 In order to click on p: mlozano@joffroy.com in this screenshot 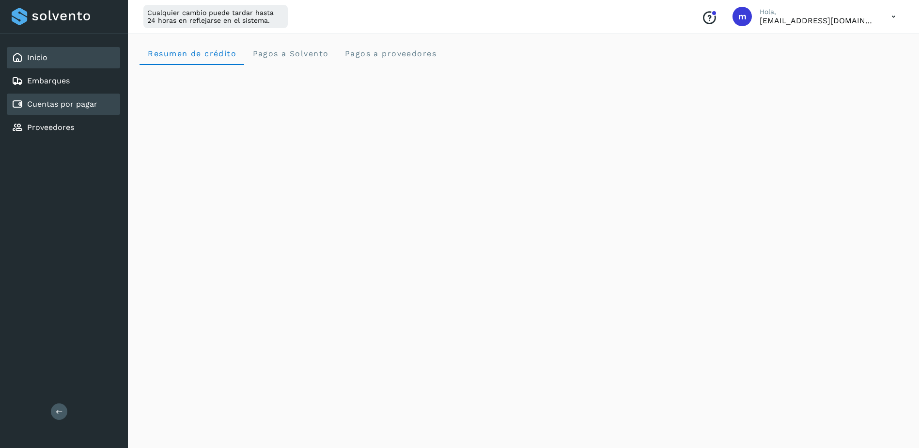, I will do `click(818, 20)`.